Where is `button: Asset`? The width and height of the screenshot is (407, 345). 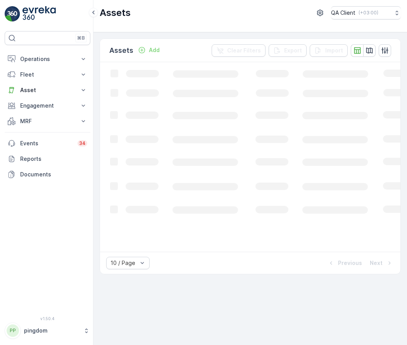 button: Asset is located at coordinates (47, 90).